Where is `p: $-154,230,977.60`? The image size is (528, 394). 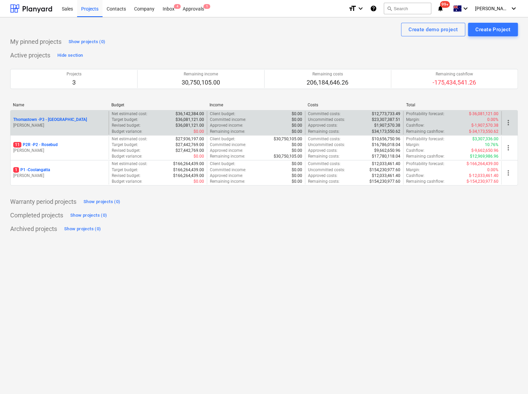
p: $-154,230,977.60 is located at coordinates (483, 181).